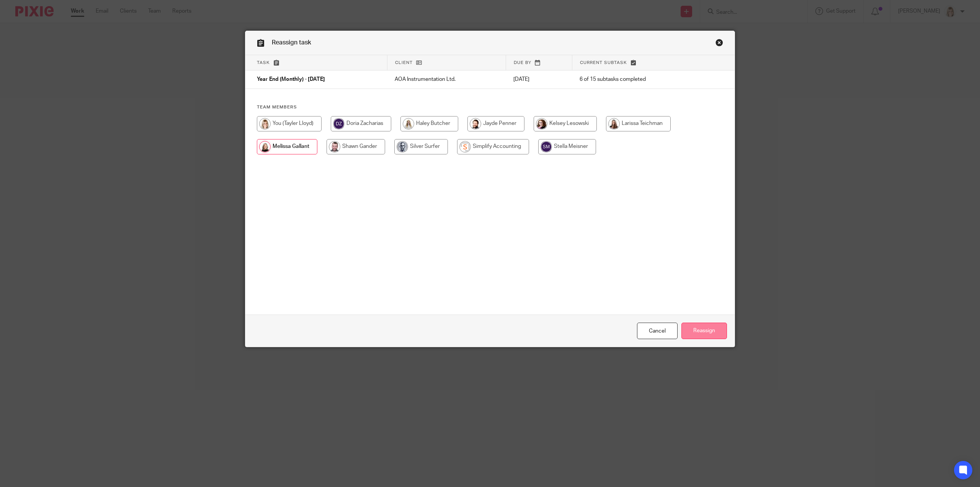  Describe the element at coordinates (523, 62) in the screenshot. I see `span: Due by` at that location.